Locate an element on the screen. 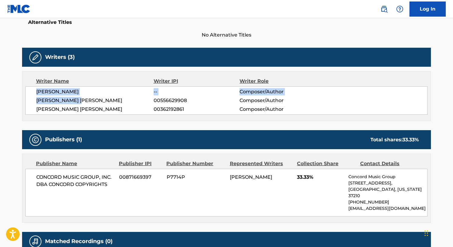 The image size is (453, 247). a: Public Search is located at coordinates (384, 9).